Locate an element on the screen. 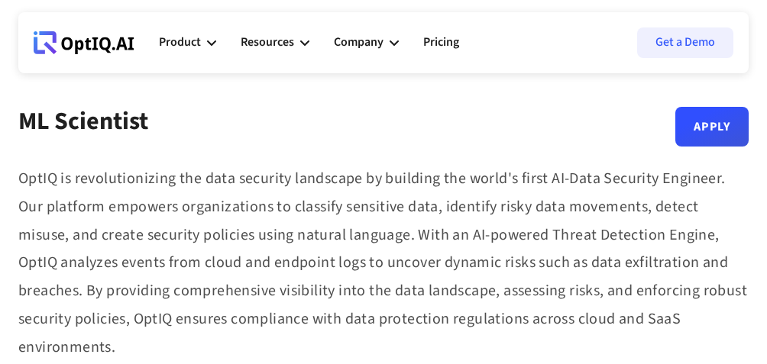 This screenshot has height=364, width=767. a: Get a Demo is located at coordinates (685, 43).